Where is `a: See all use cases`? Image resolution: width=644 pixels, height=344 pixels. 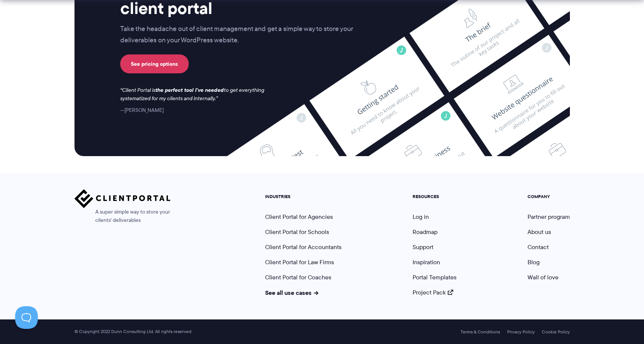 a: See all use cases is located at coordinates (292, 292).